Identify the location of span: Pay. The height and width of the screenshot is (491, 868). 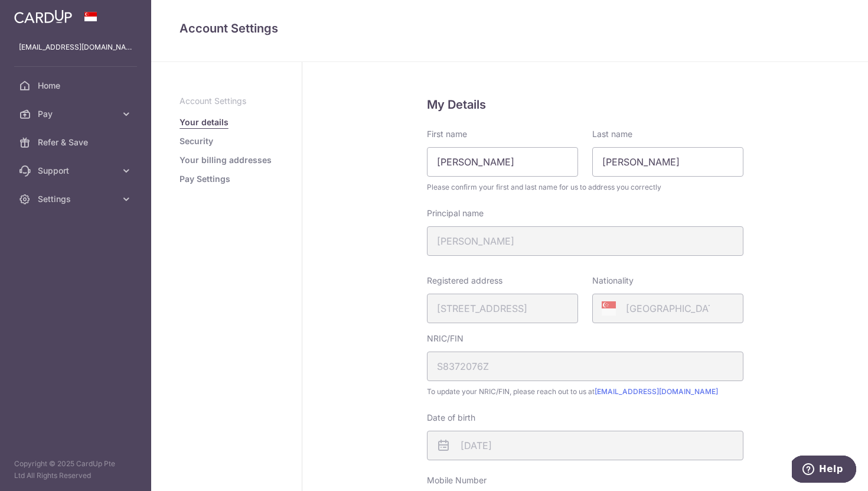
(77, 114).